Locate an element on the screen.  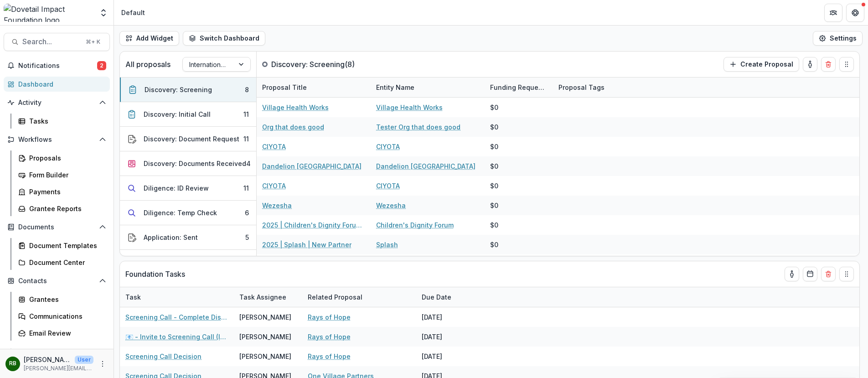
button: Add Widget is located at coordinates (149, 38).